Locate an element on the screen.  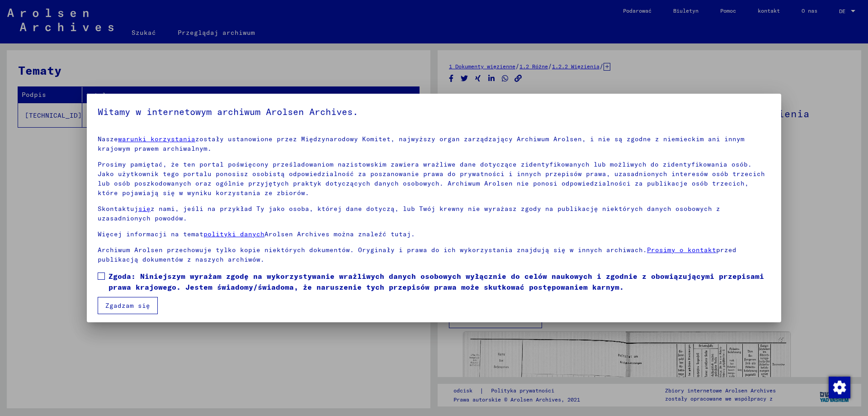
font: się is located at coordinates (145, 208).